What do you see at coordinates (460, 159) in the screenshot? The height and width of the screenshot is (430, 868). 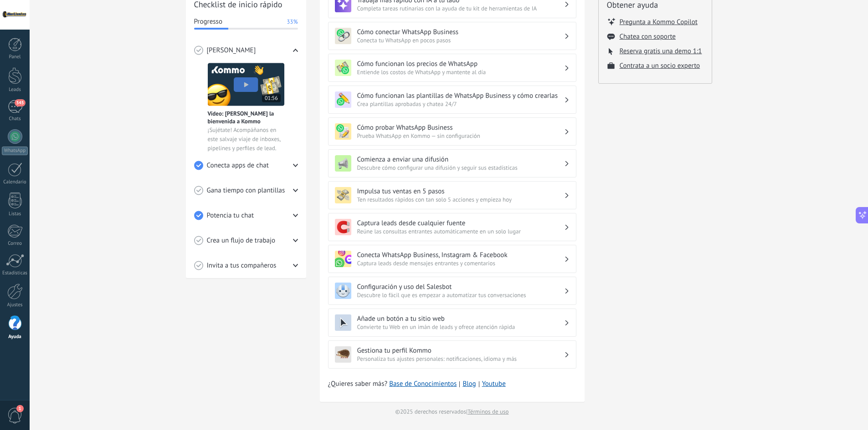 I see `h3: Comienza a enviar una difusión` at bounding box center [460, 159].